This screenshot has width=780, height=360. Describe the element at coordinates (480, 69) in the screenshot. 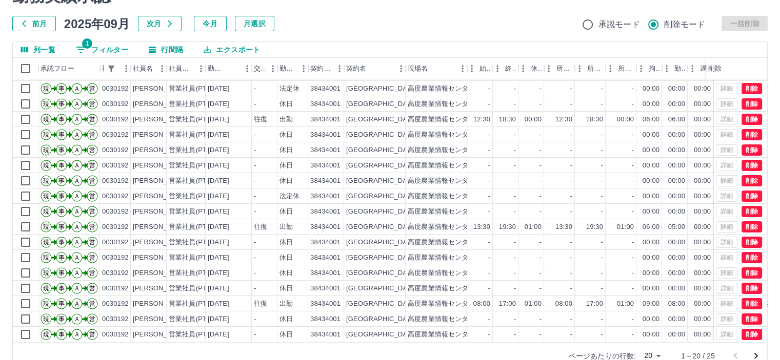

I see `div: 始業` at that location.